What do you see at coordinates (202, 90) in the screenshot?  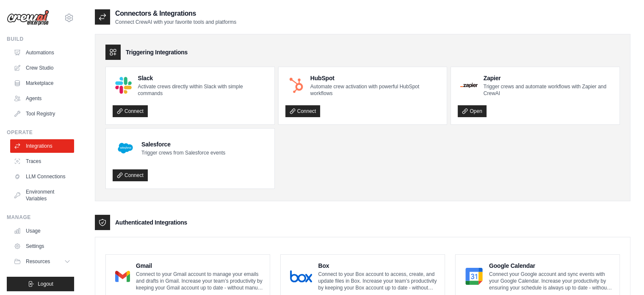 I see `p: Activate crews directly within Slack with simple commands` at bounding box center [202, 90].